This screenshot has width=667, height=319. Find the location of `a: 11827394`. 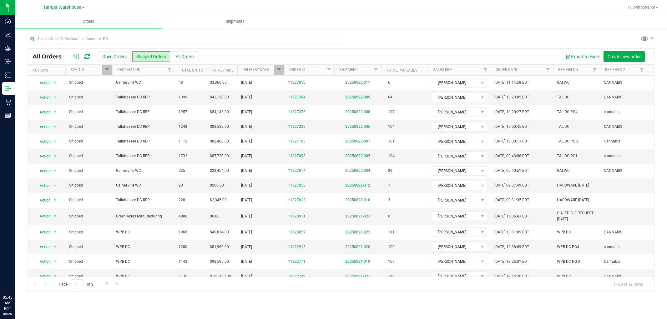

a: 11827394 is located at coordinates (297, 97).